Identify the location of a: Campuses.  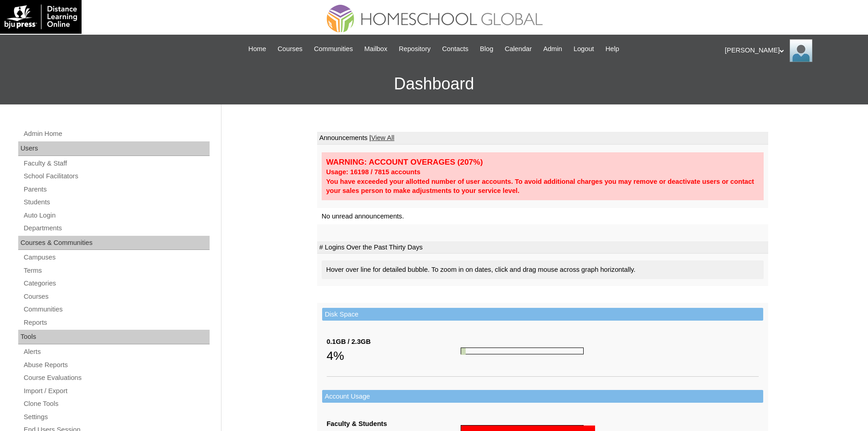
(116, 258).